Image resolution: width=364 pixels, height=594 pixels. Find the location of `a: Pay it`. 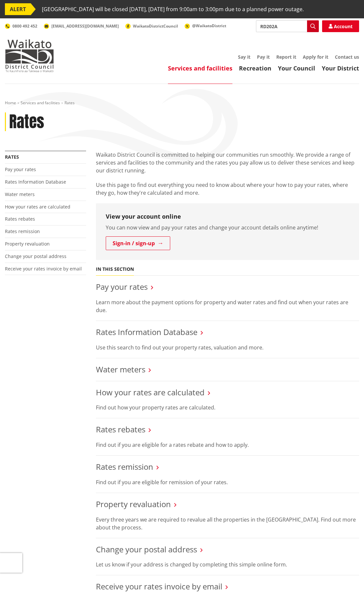

a: Pay it is located at coordinates (263, 57).